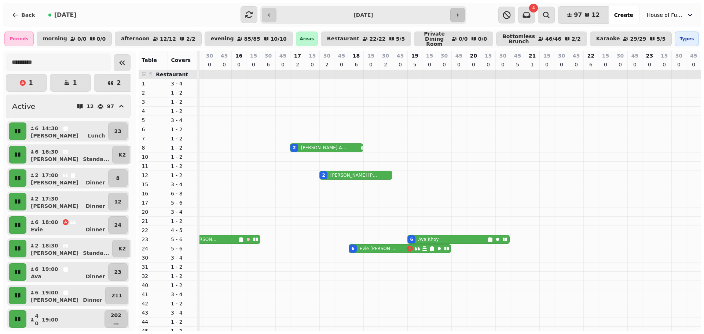  What do you see at coordinates (638, 39) in the screenshot?
I see `p: 29 / 29` at bounding box center [638, 39].